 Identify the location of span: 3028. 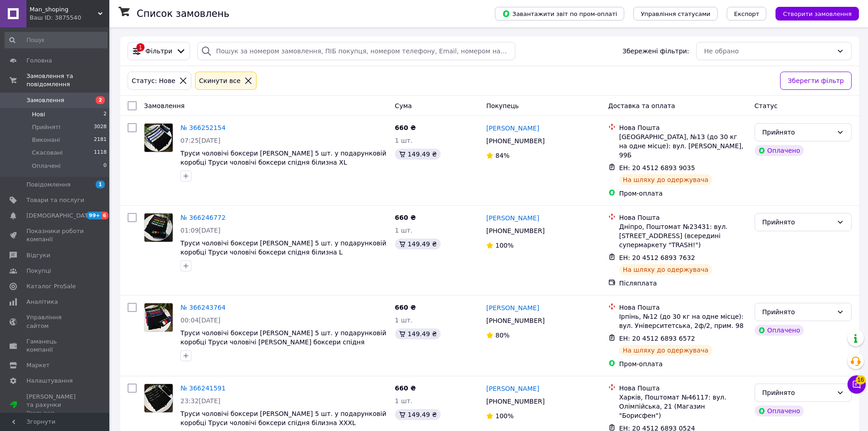
(100, 127).